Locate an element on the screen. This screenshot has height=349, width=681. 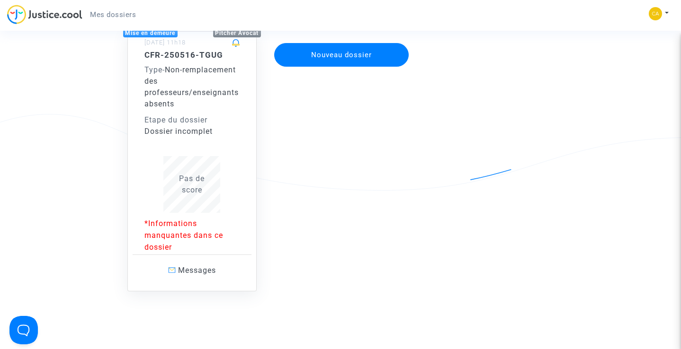
a: Nouveau dossier is located at coordinates (341, 41).